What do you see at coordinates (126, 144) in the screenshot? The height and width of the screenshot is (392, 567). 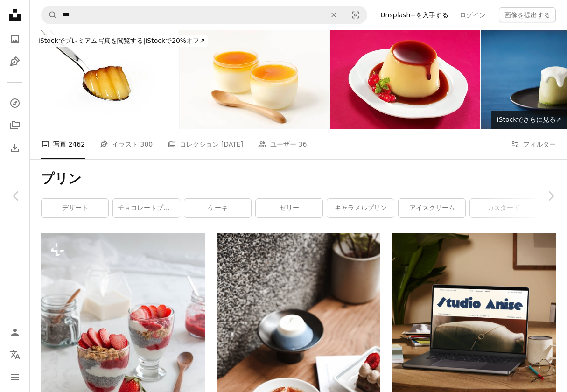 I see `a: イラスト 300` at bounding box center [126, 144].